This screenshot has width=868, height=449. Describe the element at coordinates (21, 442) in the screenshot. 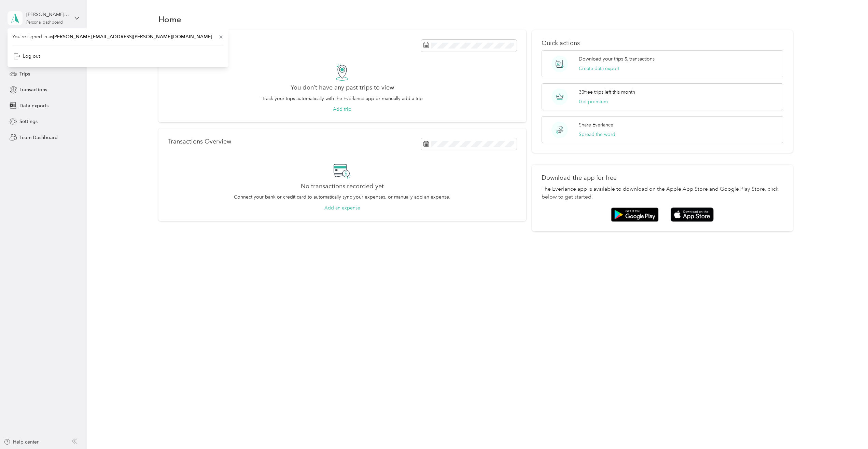

I see `div: Help center` at that location.